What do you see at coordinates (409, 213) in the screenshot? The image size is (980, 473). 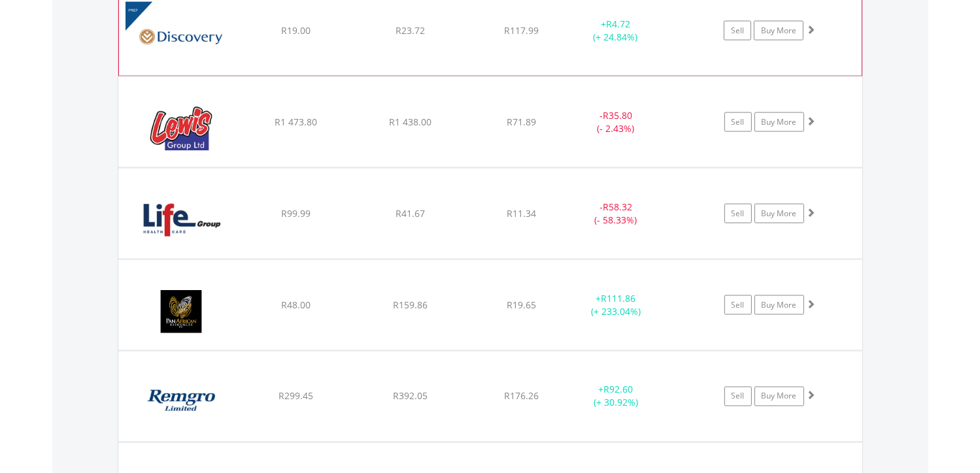 I see `span: R41.67` at bounding box center [409, 213].